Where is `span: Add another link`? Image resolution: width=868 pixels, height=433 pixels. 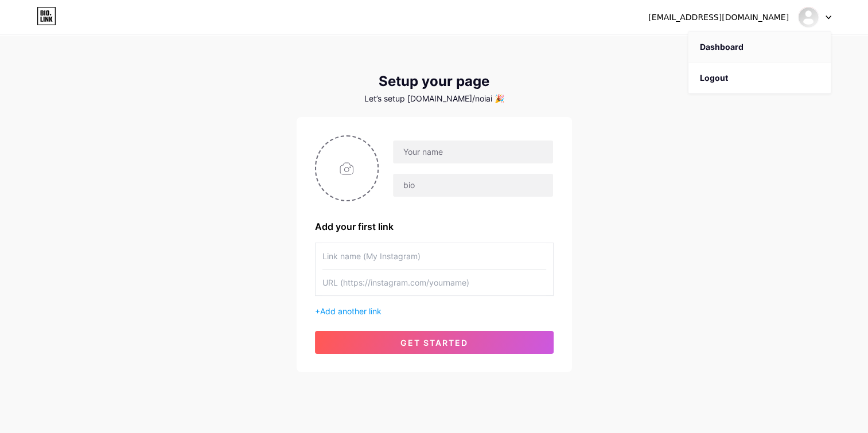
span: Add another link is located at coordinates (350, 311).